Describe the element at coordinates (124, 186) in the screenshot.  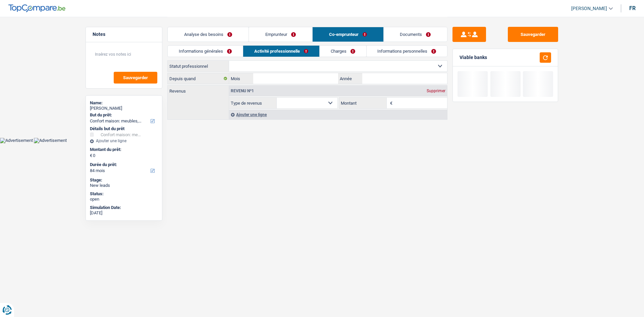
I see `div: New leads` at that location.